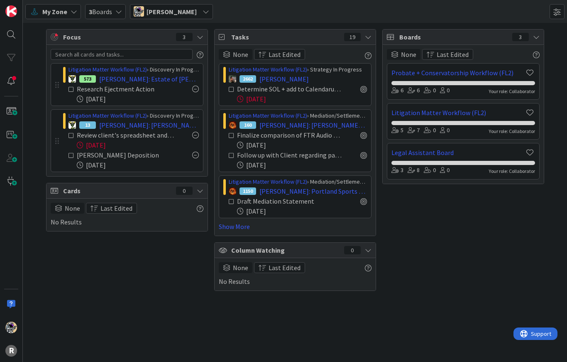 The image size is (567, 362). Describe the element at coordinates (27, 6) in the screenshot. I see `span: Support` at that location.